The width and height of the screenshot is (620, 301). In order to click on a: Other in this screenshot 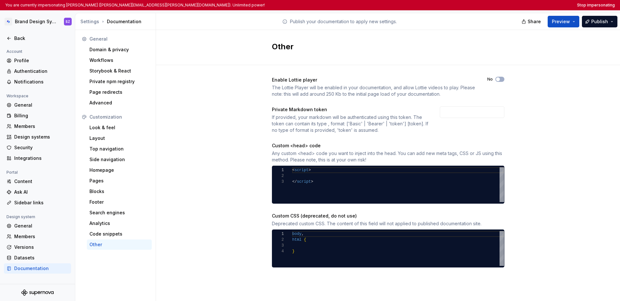, I will do `click(119, 245)`.